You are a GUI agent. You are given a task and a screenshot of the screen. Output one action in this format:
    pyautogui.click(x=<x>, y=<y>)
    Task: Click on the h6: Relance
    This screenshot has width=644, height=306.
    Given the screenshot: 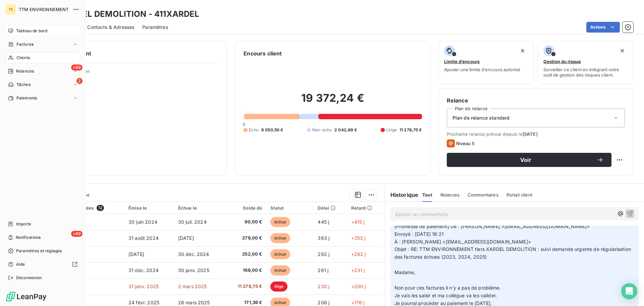 What is the action you would take?
    pyautogui.click(x=536, y=101)
    